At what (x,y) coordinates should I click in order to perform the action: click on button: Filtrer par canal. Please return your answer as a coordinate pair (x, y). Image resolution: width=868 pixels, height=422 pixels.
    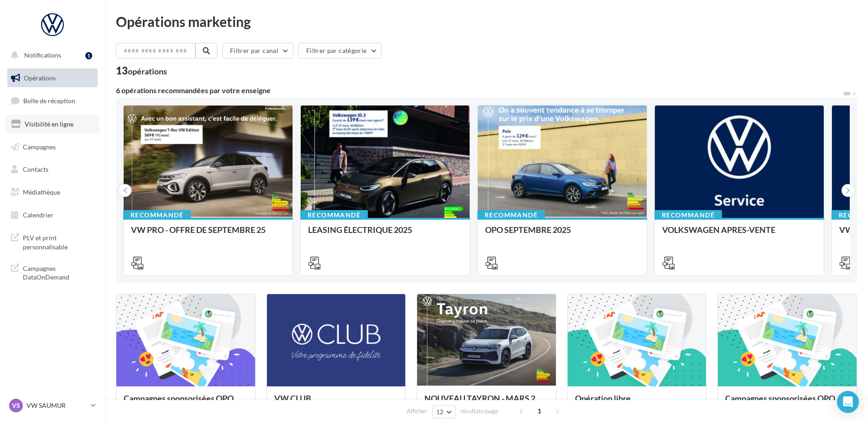
    Looking at the image, I should click on (258, 50).